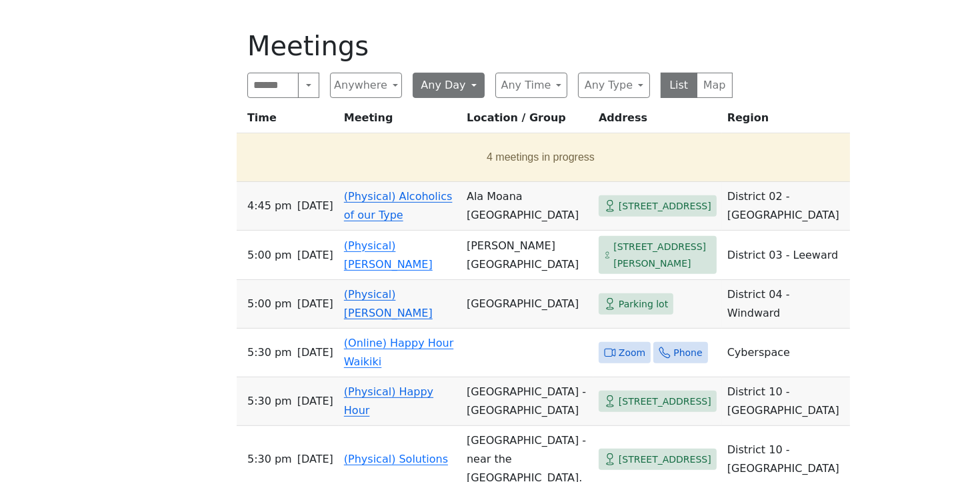  What do you see at coordinates (309, 85) in the screenshot?
I see `button: Search` at bounding box center [309, 85].